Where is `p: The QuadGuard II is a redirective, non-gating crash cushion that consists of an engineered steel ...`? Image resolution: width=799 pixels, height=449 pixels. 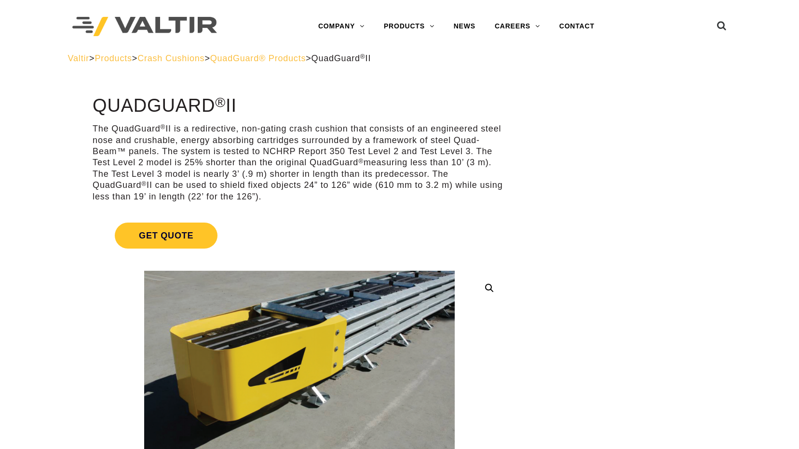 p: The QuadGuard II is a redirective, non-gating crash cushion that consists of an engineered steel ... is located at coordinates (299, 163).